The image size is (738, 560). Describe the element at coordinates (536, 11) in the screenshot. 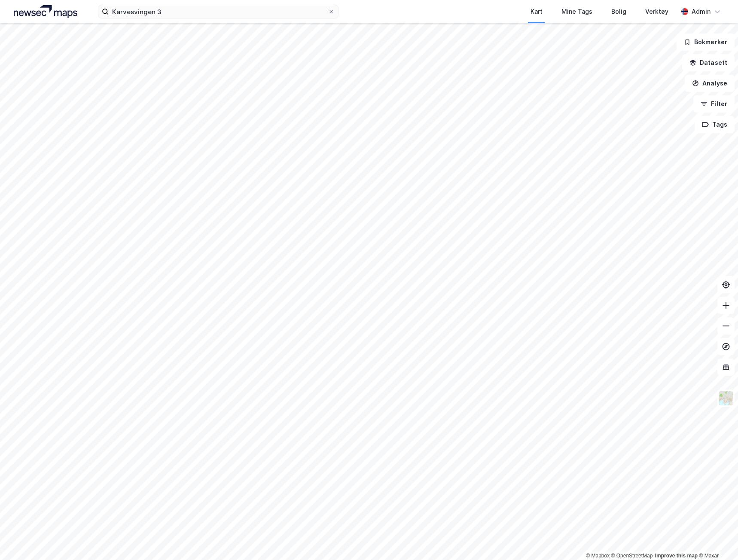

I see `div: Kart` at that location.